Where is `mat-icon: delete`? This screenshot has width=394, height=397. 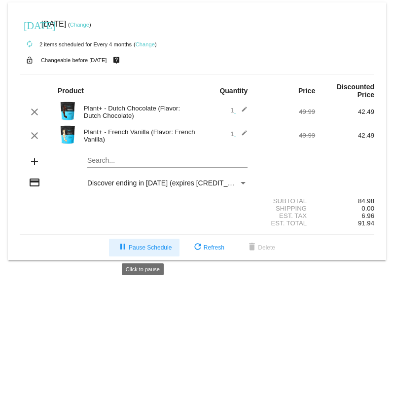
mat-icon: delete is located at coordinates (252, 247).